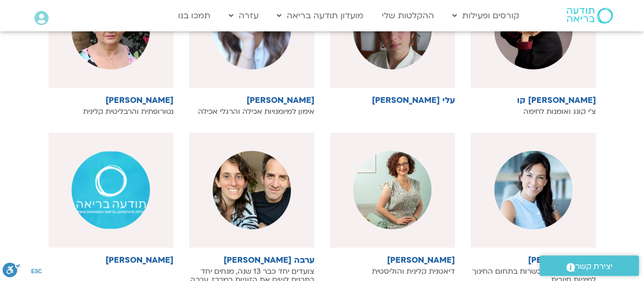 Image resolution: width=644 pixels, height=281 pixels. What do you see at coordinates (486, 16) in the screenshot?
I see `a: קורסים ופעילות` at bounding box center [486, 16].